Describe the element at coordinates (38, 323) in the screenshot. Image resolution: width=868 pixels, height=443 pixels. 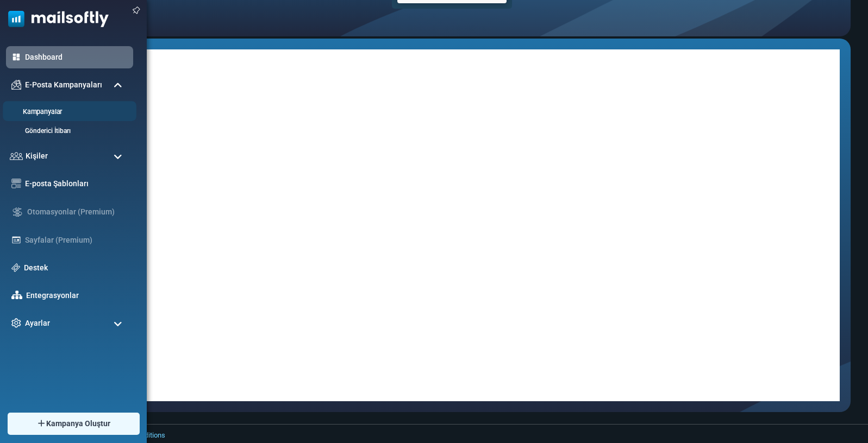
I see `span: Ayarlar` at that location.